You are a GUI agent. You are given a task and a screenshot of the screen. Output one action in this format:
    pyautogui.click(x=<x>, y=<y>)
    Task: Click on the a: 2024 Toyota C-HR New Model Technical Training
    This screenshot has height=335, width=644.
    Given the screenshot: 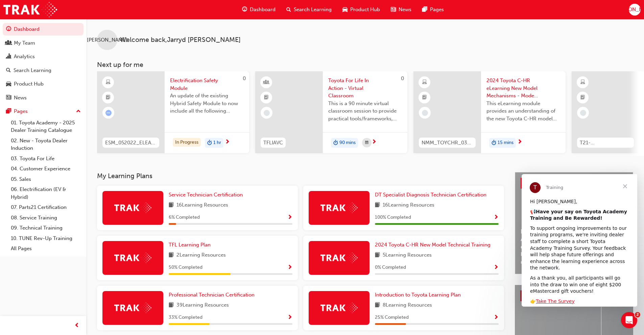 What is the action you would take?
    pyautogui.click(x=434, y=245)
    